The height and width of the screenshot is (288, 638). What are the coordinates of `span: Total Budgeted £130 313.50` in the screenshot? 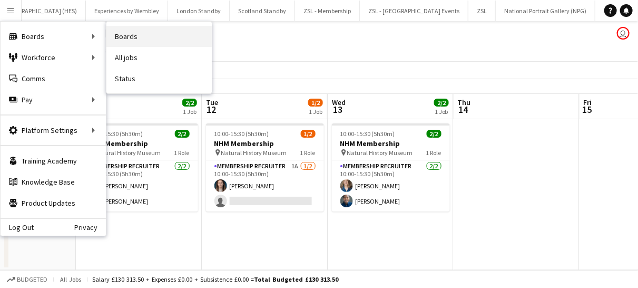 It's located at (296, 279).